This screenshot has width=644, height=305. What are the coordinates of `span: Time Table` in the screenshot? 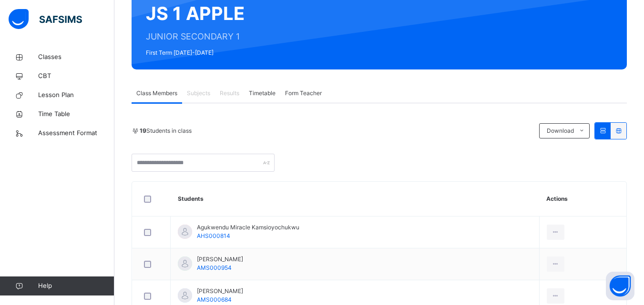 It's located at (76, 114).